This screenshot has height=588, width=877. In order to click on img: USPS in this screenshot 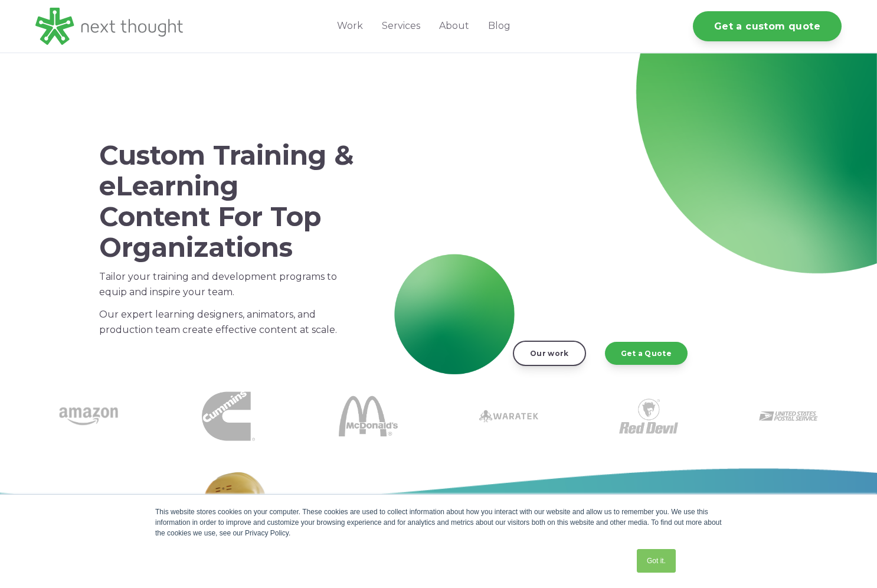, I will do `click(789, 416)`.